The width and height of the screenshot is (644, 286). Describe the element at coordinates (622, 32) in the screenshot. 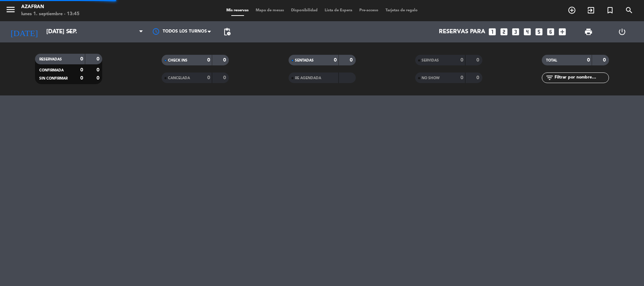

I see `i: power_settings_new` at that location.